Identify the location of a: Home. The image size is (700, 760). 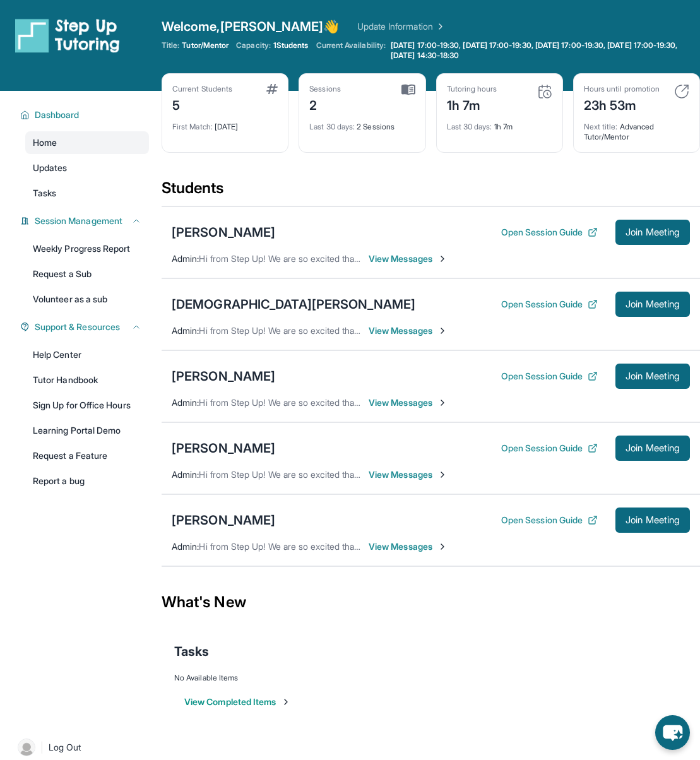
(88, 143).